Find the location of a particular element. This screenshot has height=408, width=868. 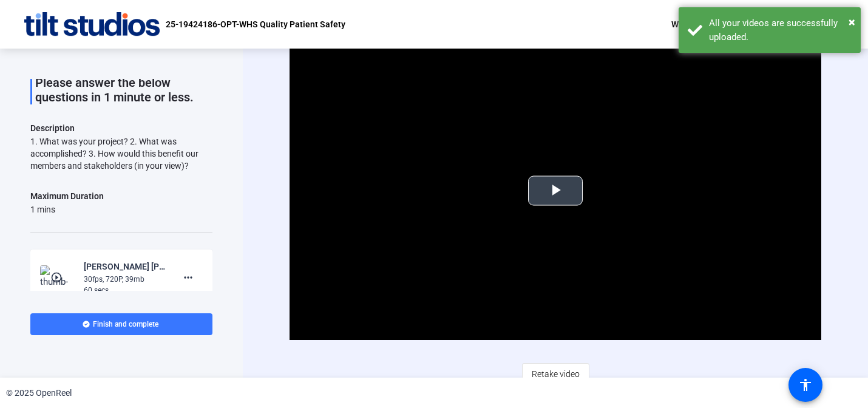

div: 60 secs is located at coordinates (125, 291).